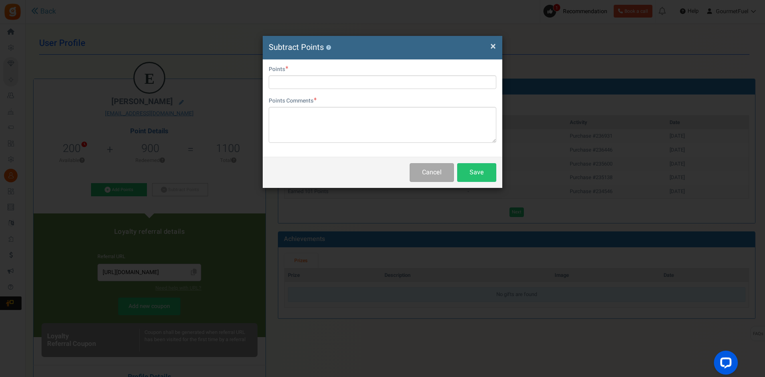 This screenshot has width=765, height=377. Describe the element at coordinates (431, 172) in the screenshot. I see `button: Cancel` at that location.